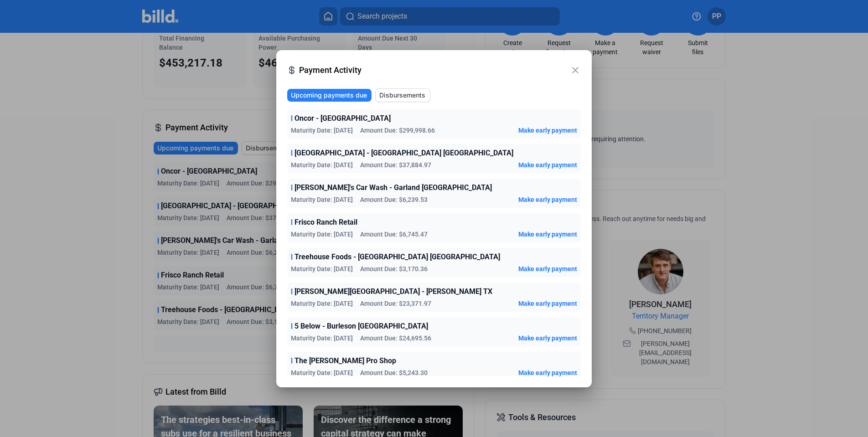 The image size is (868, 437). I want to click on mat-icon: close, so click(576, 70).